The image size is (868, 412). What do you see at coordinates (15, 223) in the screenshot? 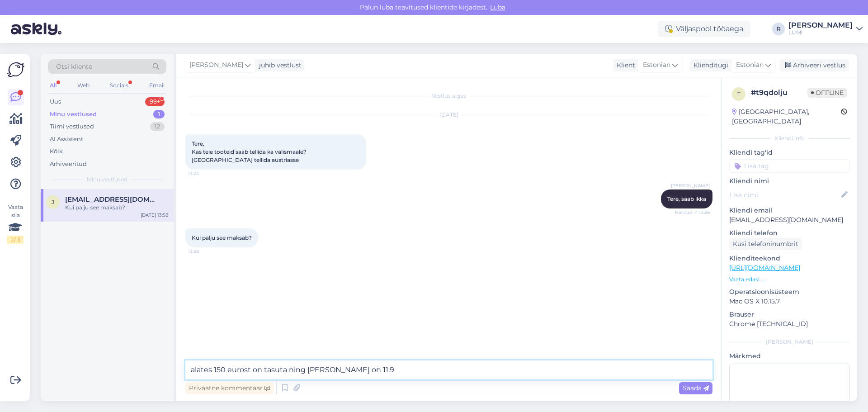
I see `div: Vaata siia` at bounding box center [15, 223].